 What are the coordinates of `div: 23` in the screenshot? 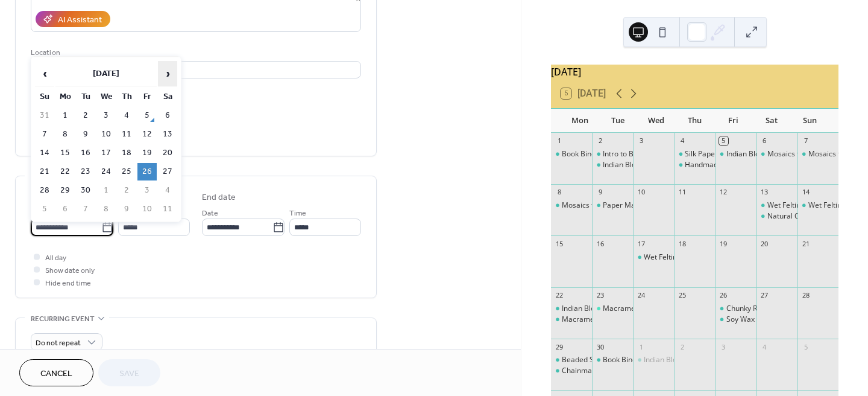 It's located at (600, 295).